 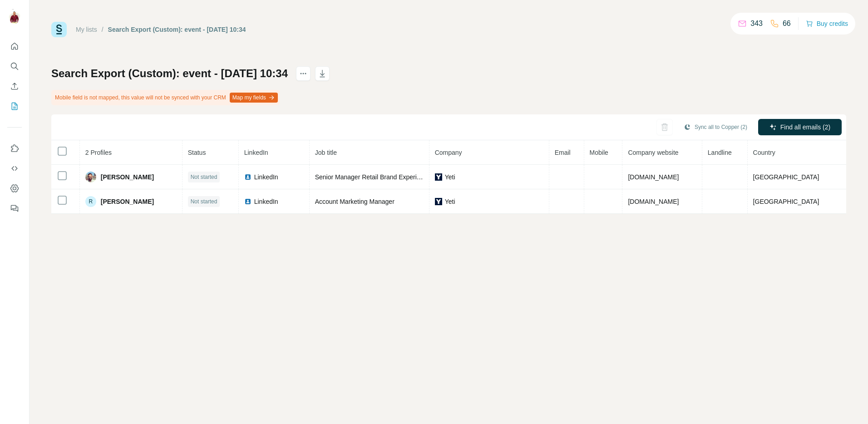 What do you see at coordinates (15, 188) in the screenshot?
I see `button: Dashboard` at bounding box center [15, 188].